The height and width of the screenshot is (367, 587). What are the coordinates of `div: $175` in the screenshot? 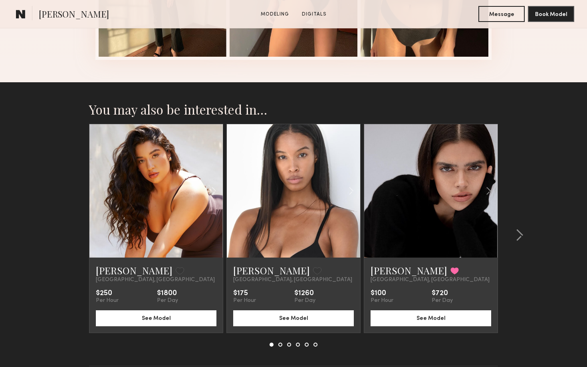 It's located at (244, 294).